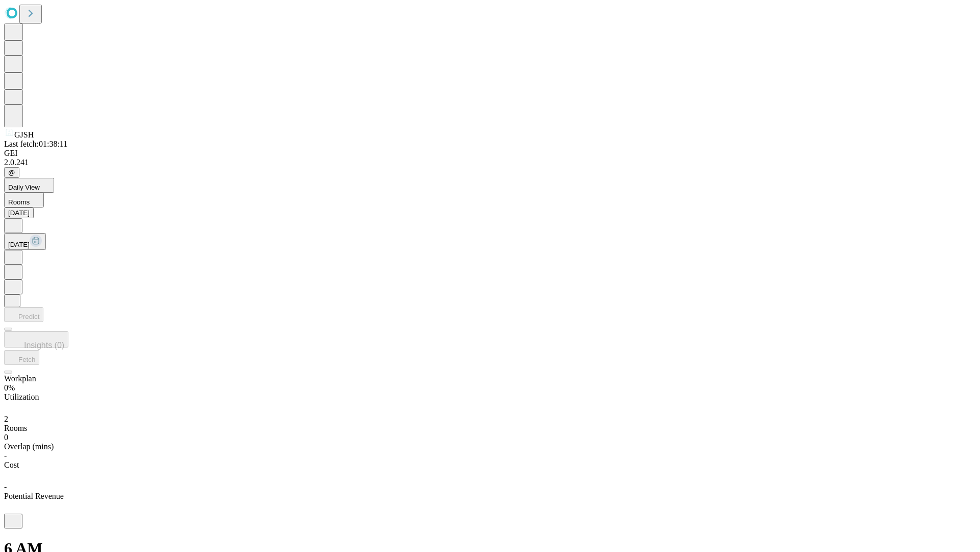 This screenshot has height=552, width=980. Describe the element at coordinates (24, 314) in the screenshot. I see `button: Predict` at that location.